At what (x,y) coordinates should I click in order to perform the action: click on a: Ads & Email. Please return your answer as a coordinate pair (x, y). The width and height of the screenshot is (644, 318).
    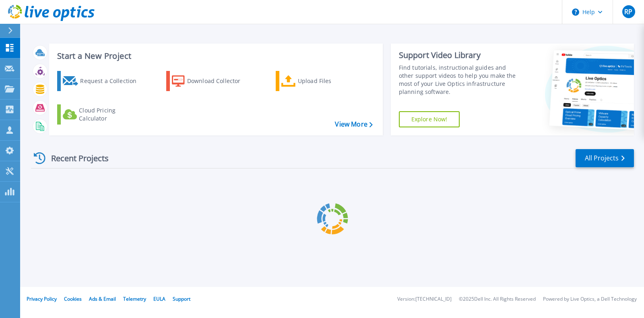
    Looking at the image, I should click on (102, 298).